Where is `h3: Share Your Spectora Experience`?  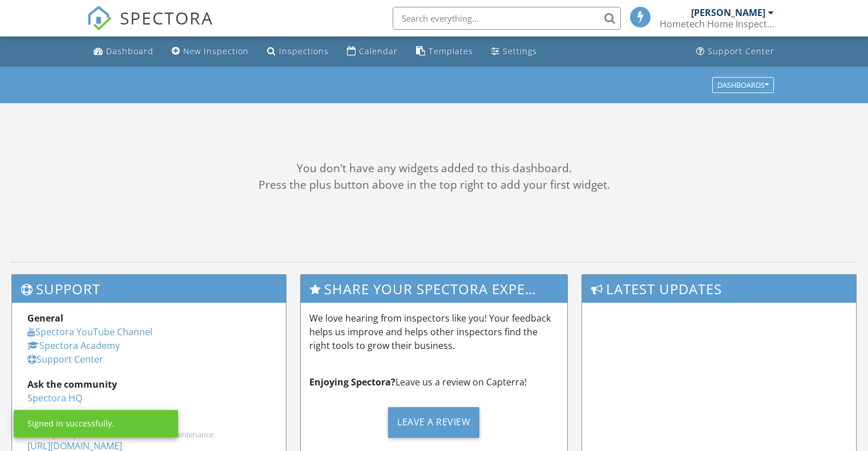 h3: Share Your Spectora Experience is located at coordinates (434, 289).